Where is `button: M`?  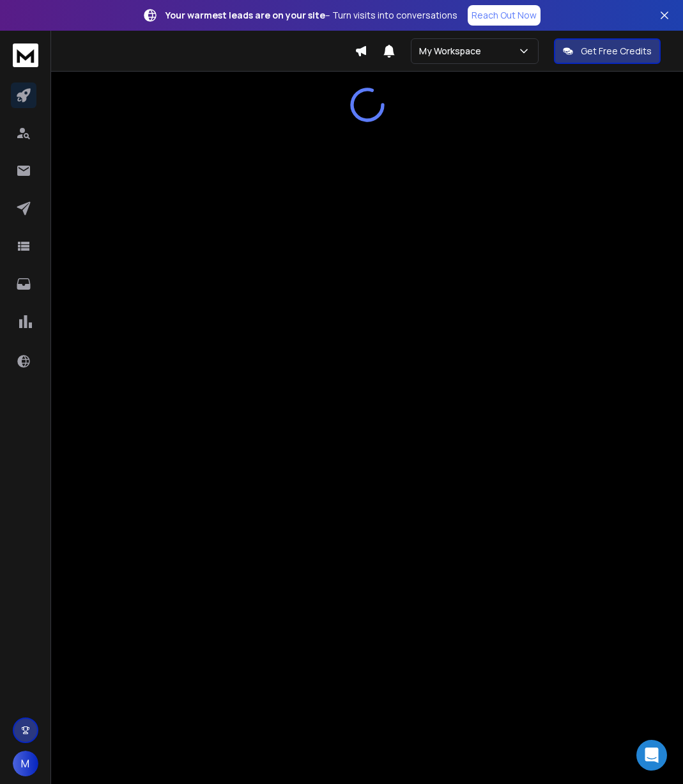 button: M is located at coordinates (26, 763).